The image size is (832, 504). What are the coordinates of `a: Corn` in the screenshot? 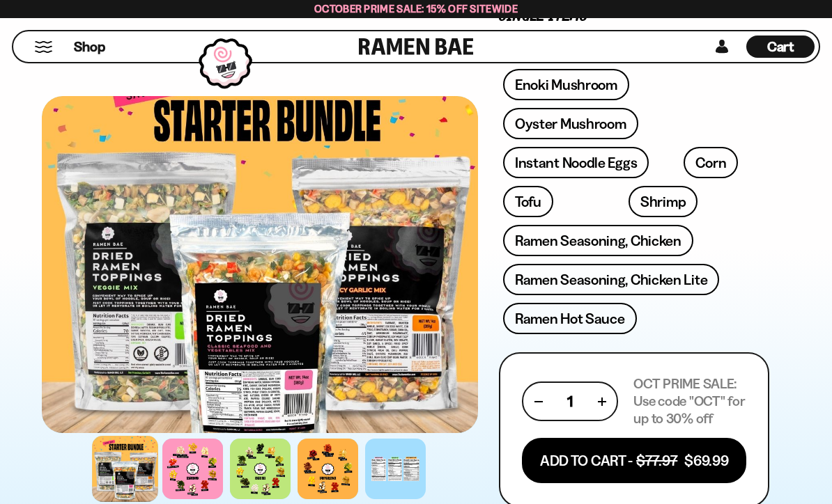 It's located at (711, 162).